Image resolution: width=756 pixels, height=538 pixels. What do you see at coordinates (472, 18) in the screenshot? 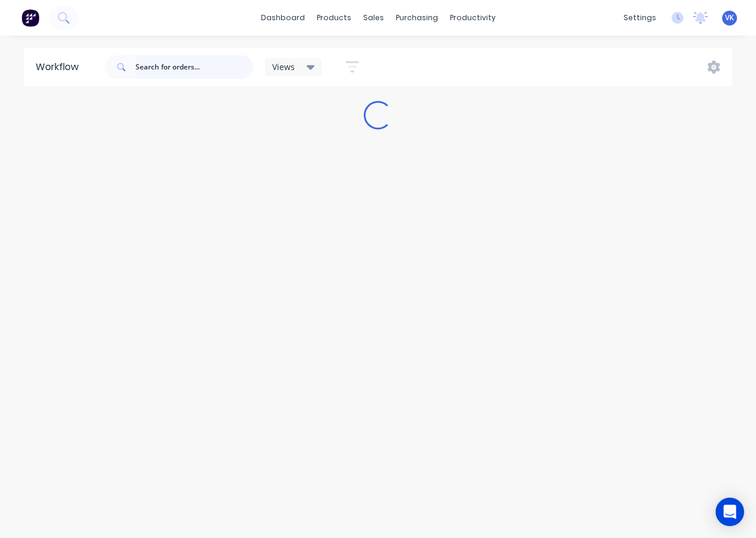
I see `div: productivity` at bounding box center [472, 18].